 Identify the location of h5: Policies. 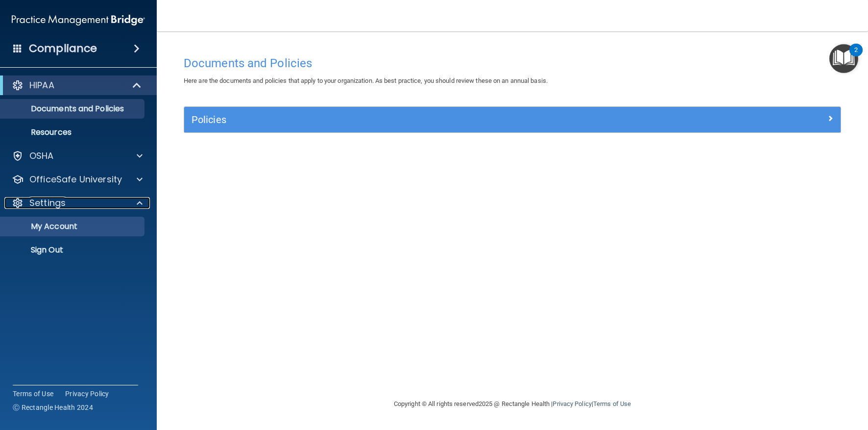
(430, 119).